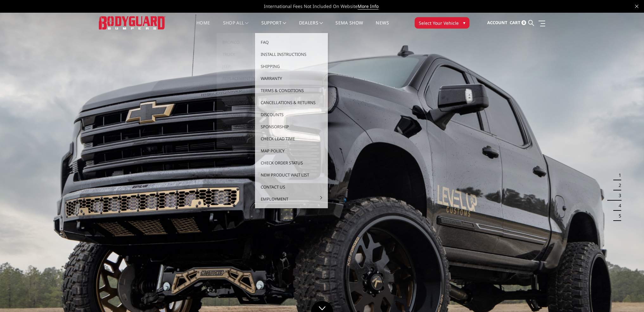 Image resolution: width=644 pixels, height=312 pixels. Describe the element at coordinates (292, 199) in the screenshot. I see `a: Employment` at that location.